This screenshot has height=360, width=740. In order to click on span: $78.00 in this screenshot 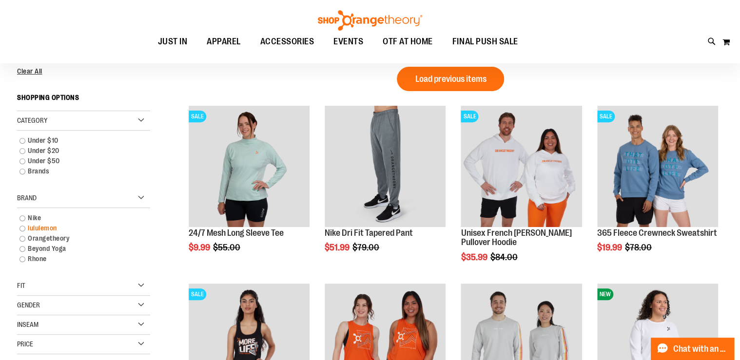, I will do `click(639, 248)`.